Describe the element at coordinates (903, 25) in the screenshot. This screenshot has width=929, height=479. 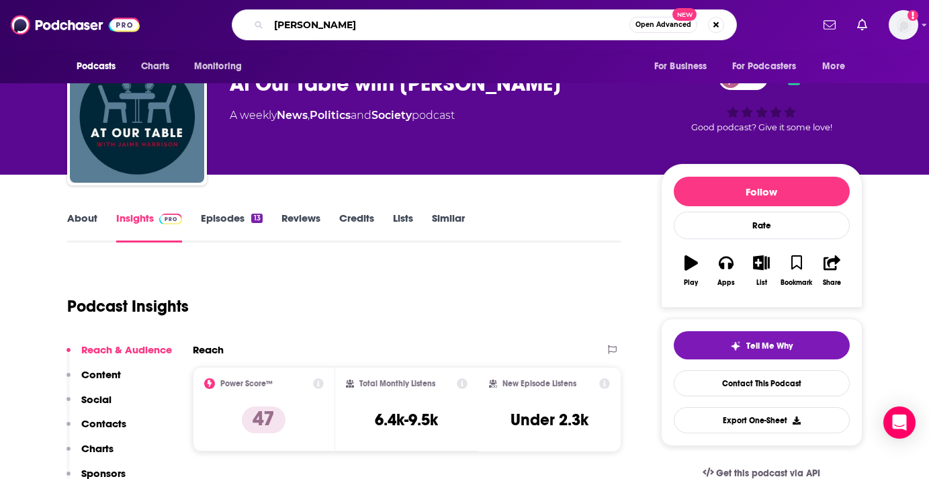
I see `img: User Profile` at that location.